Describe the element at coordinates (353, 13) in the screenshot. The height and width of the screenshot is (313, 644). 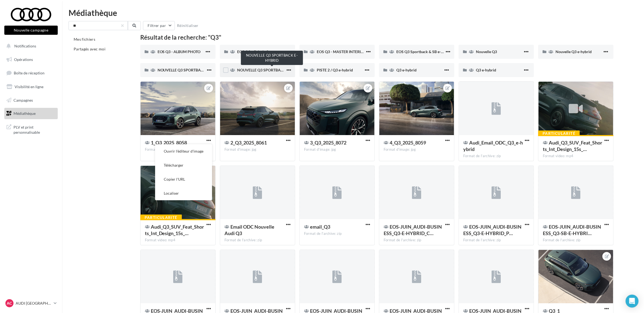
I see `div: Médiathèque` at that location.